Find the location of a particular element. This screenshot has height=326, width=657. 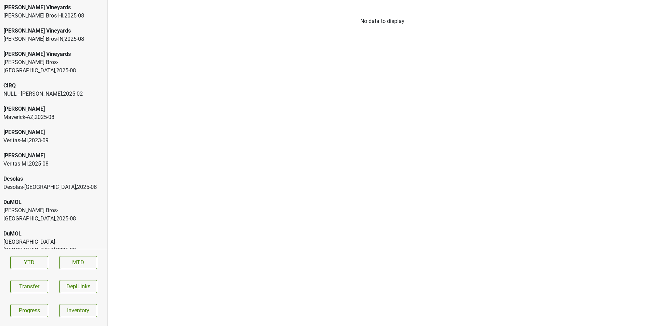

a: MTD is located at coordinates (78, 262).